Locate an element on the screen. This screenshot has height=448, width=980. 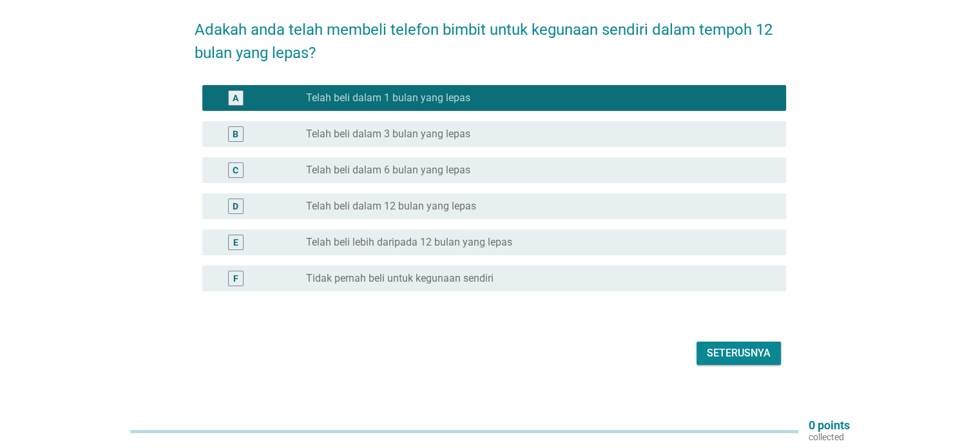
div: A is located at coordinates (235, 98).